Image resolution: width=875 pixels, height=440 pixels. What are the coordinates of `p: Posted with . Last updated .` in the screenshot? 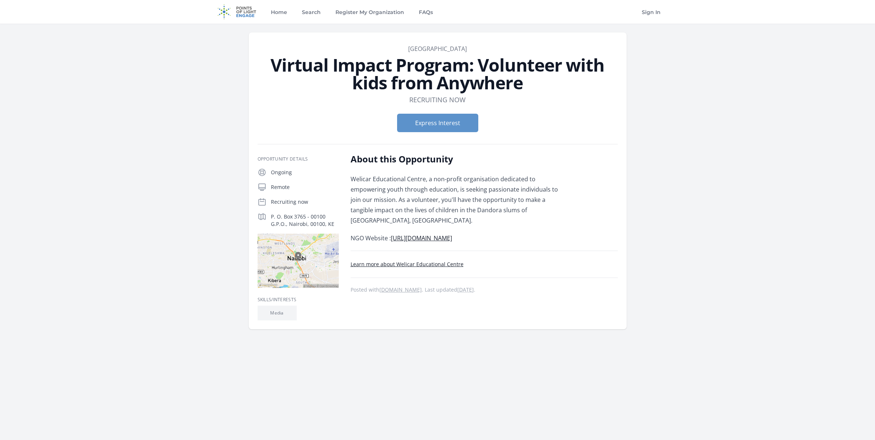 It's located at (484, 290).